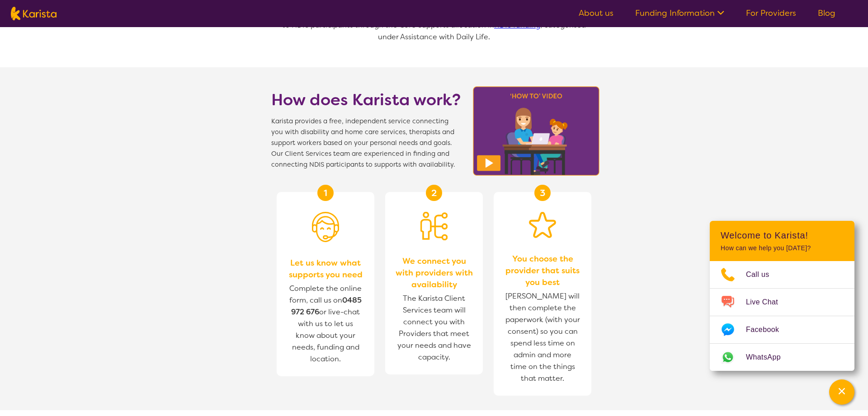  What do you see at coordinates (783, 358) in the screenshot?
I see `a: Web link opens in a new tab.` at bounding box center [783, 358].